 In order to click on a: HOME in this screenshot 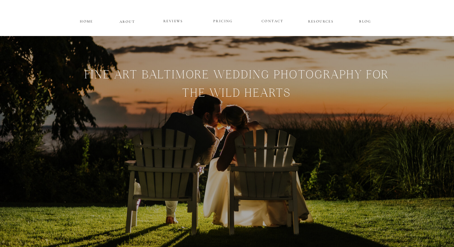, I will do `click(87, 20)`.